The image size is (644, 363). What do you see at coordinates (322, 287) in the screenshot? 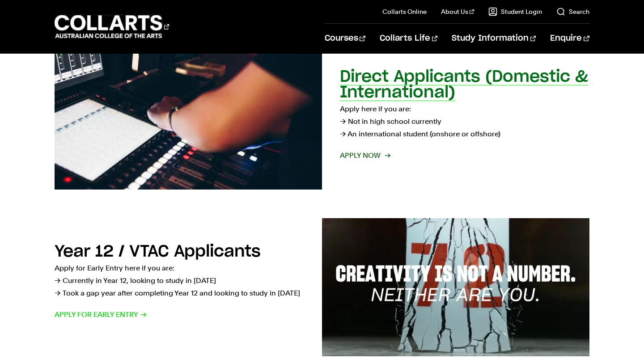
I see `a: Year 12 / VTAC Applicants Apply for Early Entry here if you are:→ Currently in Year 12, looking t...` at bounding box center [322, 287].